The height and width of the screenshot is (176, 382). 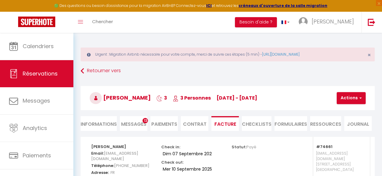 What do you see at coordinates (256, 124) in the screenshot?
I see `li: CHECKLISTS` at bounding box center [256, 124].